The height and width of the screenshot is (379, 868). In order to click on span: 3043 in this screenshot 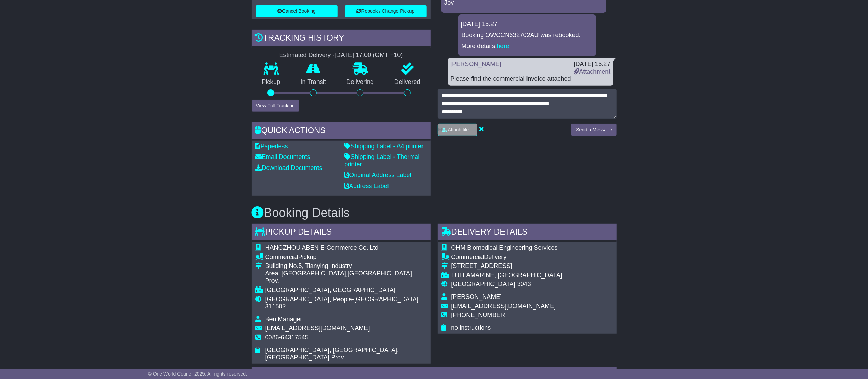, I will do `click(524, 284)`.